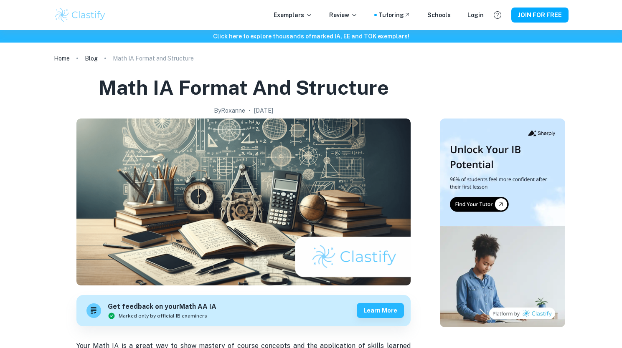 Image resolution: width=622 pixels, height=348 pixels. I want to click on p: Exemplars, so click(293, 15).